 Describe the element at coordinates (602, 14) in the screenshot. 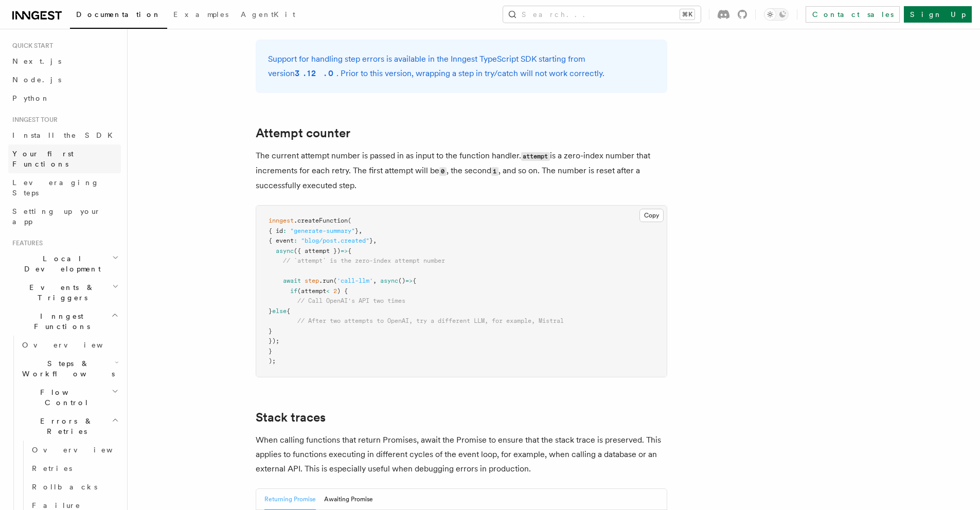

I see `button: Search...⌘K` at that location.